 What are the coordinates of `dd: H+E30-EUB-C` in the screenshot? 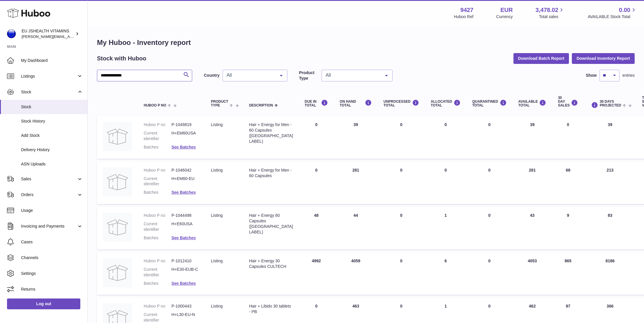 It's located at (185, 273).